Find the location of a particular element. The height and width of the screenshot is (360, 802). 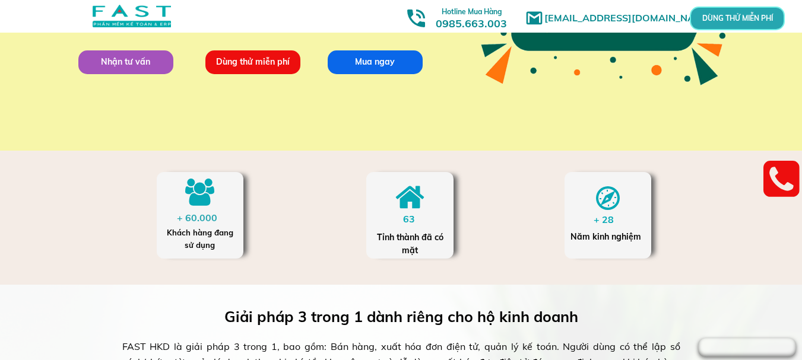

div: + 60.000 is located at coordinates (200, 218).